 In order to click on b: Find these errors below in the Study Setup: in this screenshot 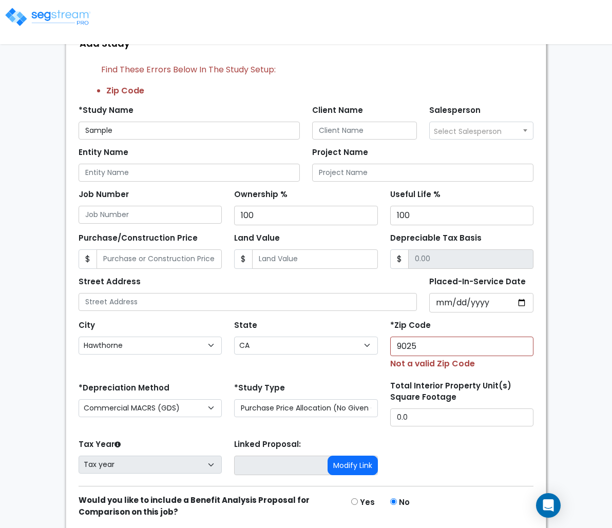, I will do `click(188, 69)`.